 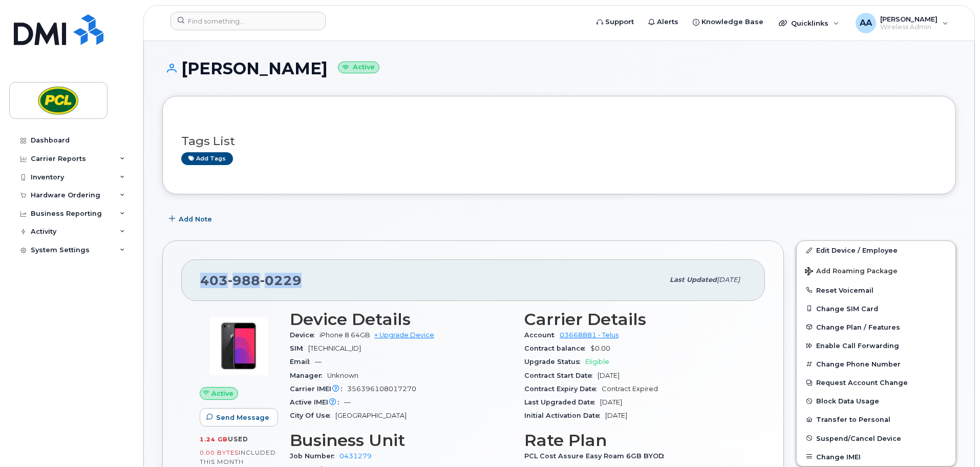 I want to click on span: Contract balance, so click(x=557, y=348).